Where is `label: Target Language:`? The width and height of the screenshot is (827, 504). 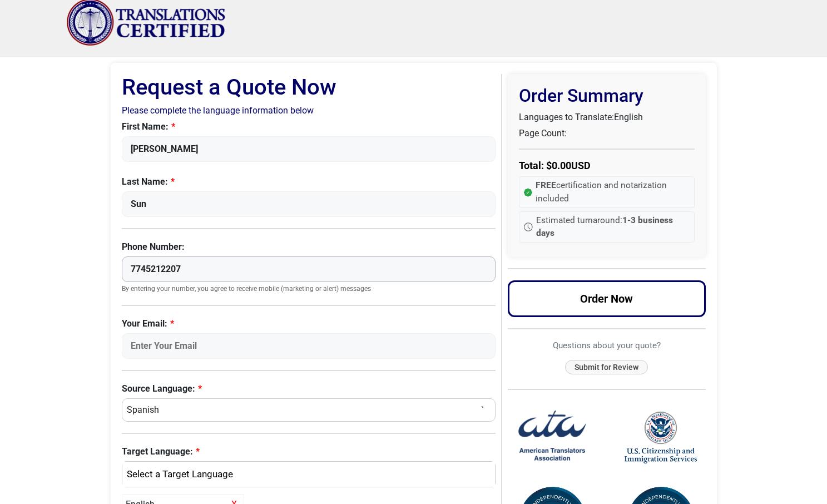 label: Target Language: is located at coordinates (308, 451).